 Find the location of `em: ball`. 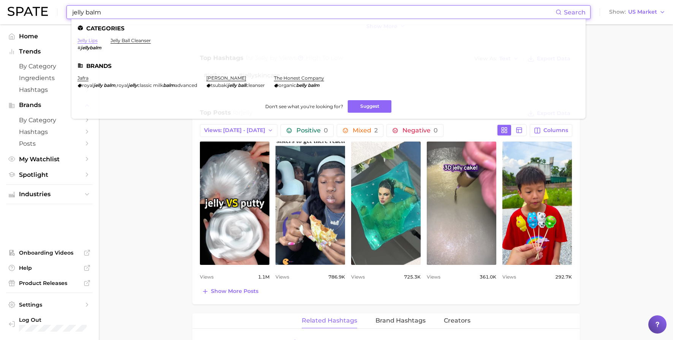

em: ball is located at coordinates (242, 85).